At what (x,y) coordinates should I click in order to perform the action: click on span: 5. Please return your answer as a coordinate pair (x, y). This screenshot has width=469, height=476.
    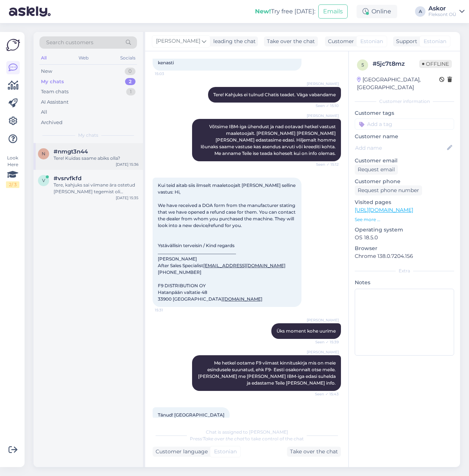
    Looking at the image, I should click on (362, 65).